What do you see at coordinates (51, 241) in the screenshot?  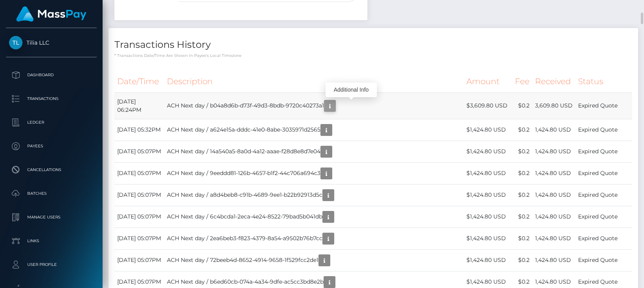 I see `p: Links` at bounding box center [51, 241].